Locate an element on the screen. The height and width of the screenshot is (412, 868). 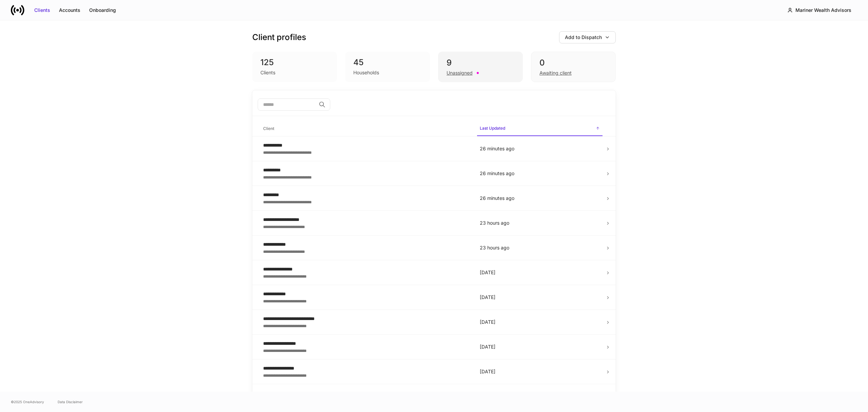
div: Add to Dispatch is located at coordinates (583, 37).